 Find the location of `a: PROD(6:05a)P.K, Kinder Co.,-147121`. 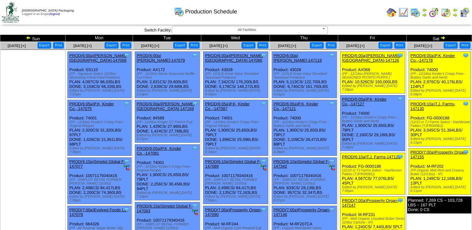

a: PROD(6:05a)P.K, Kinder Co.,-147121 is located at coordinates (296, 106).